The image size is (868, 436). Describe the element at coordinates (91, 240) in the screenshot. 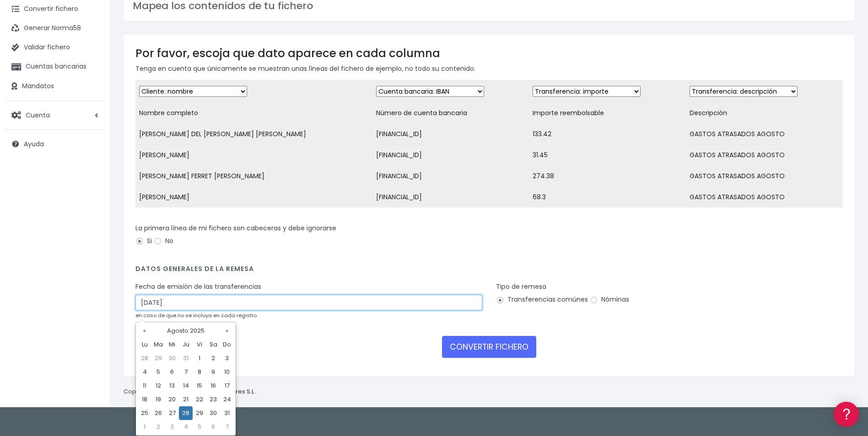

I see `a: API` at that location.